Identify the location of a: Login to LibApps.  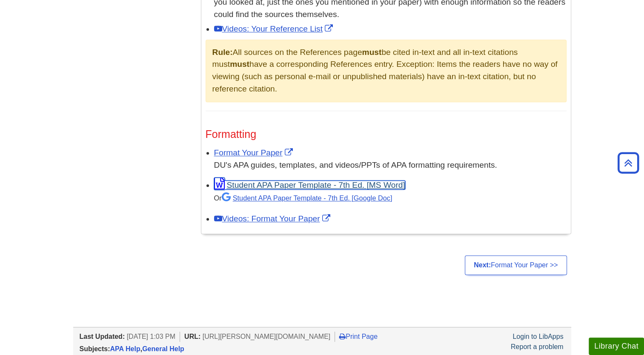
(538, 336).